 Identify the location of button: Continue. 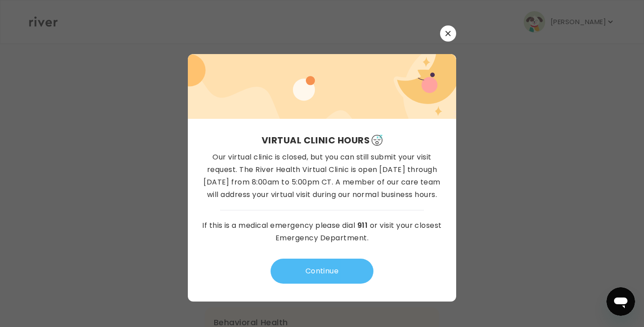
(322, 271).